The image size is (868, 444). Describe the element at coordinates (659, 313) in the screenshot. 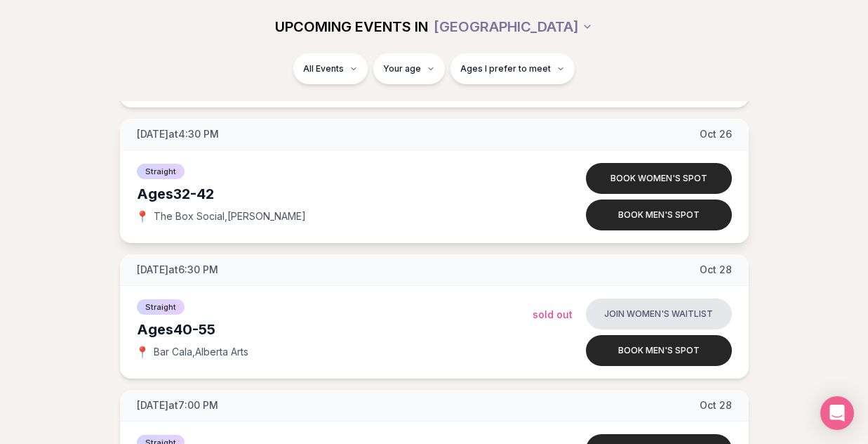

I see `button: Join women's waitlist` at that location.